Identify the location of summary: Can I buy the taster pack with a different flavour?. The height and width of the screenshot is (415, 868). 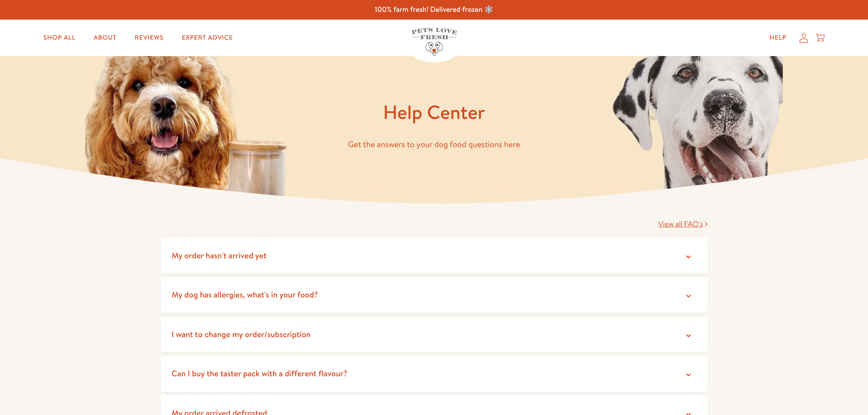
(434, 373).